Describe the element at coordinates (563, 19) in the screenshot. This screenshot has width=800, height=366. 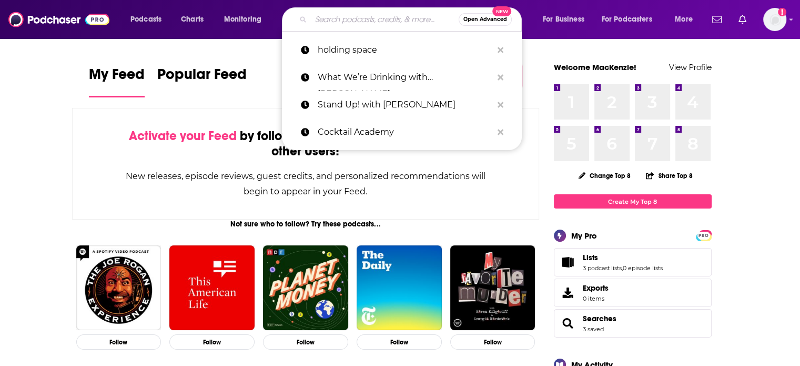
I see `span: For Business` at that location.